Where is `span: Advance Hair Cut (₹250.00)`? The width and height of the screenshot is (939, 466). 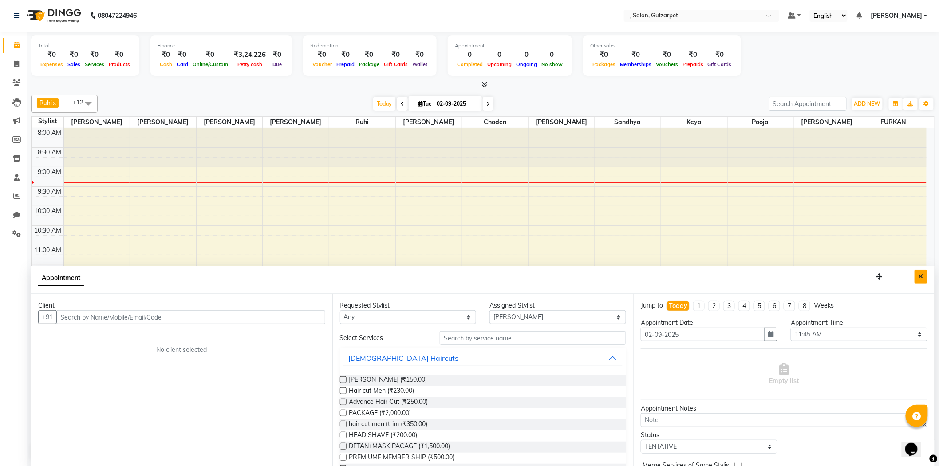
span: Advance Hair Cut (₹250.00) is located at coordinates (389, 403).